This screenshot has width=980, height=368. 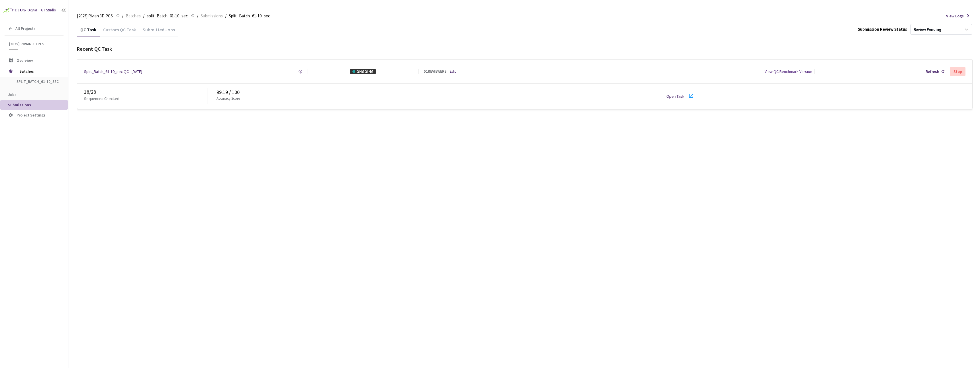 What do you see at coordinates (88, 32) in the screenshot?
I see `div: QC Task` at bounding box center [88, 32].